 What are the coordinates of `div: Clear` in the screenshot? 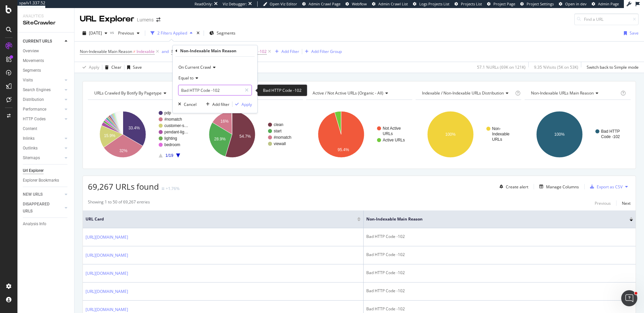 It's located at (116, 67).